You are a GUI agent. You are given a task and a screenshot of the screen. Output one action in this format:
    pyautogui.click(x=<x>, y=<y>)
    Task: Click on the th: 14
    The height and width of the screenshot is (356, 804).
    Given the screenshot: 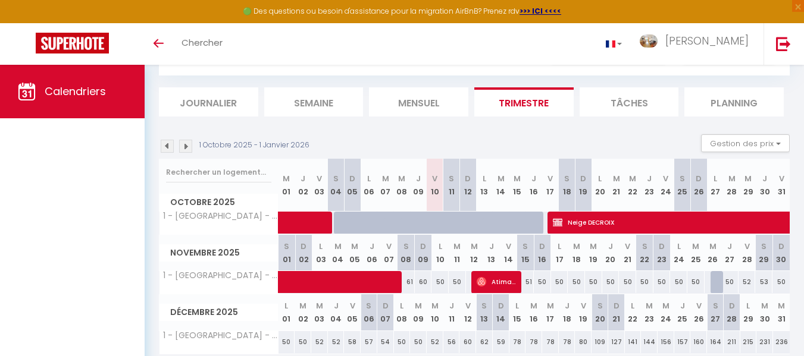 What is the action you would take?
    pyautogui.click(x=501, y=312)
    